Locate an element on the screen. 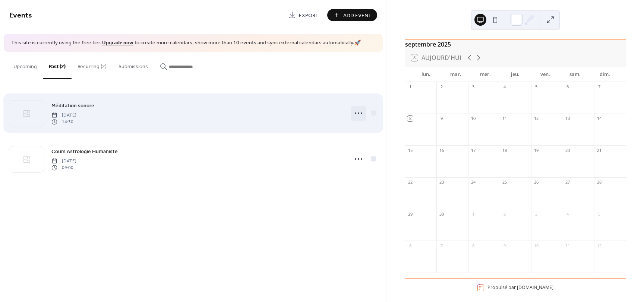 The height and width of the screenshot is (302, 644). button: Past (2) is located at coordinates (57, 65).